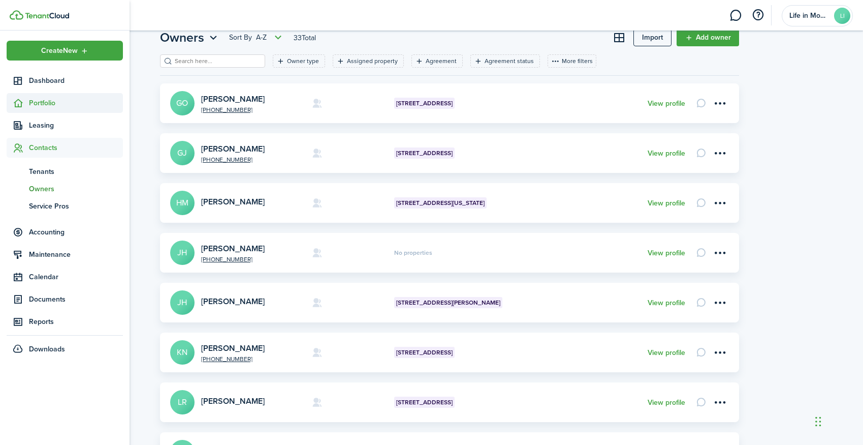 The height and width of the screenshot is (445, 863). I want to click on a: Add owner, so click(708, 38).